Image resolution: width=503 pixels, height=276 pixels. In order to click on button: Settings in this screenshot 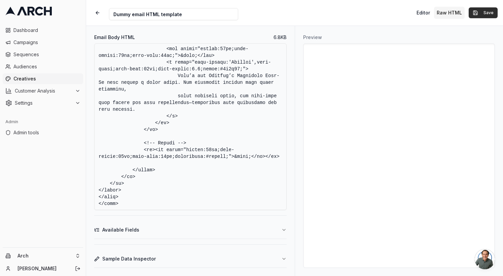, I will do `click(43, 103)`.